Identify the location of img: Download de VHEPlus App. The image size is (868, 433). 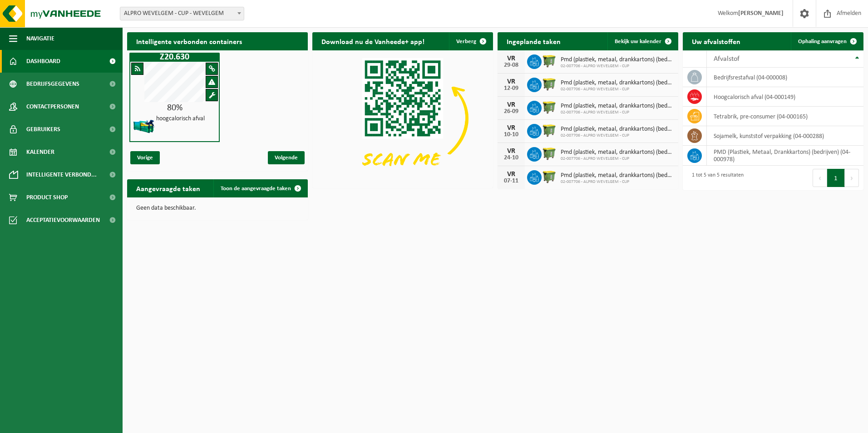
(402, 118).